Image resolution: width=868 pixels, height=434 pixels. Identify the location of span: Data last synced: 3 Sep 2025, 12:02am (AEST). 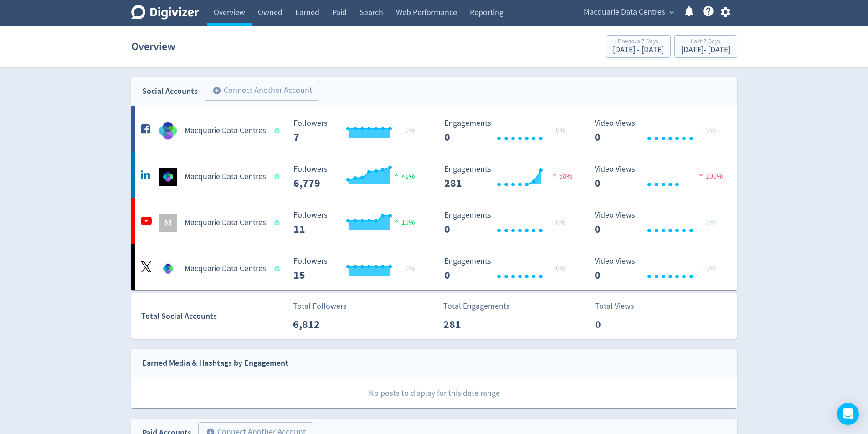
(278, 177).